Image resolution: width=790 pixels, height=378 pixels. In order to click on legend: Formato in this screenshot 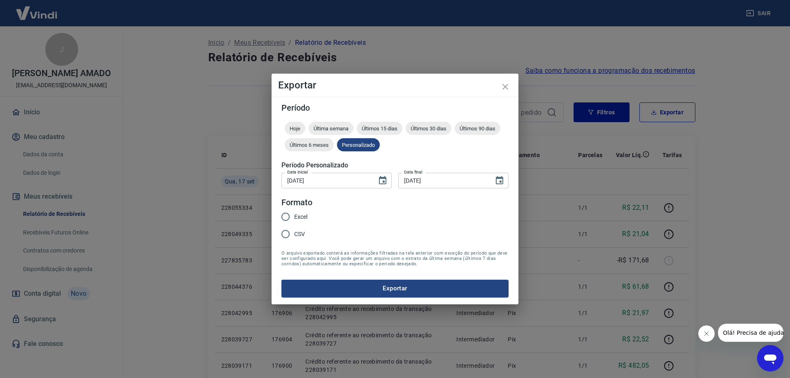, I will do `click(297, 202)`.